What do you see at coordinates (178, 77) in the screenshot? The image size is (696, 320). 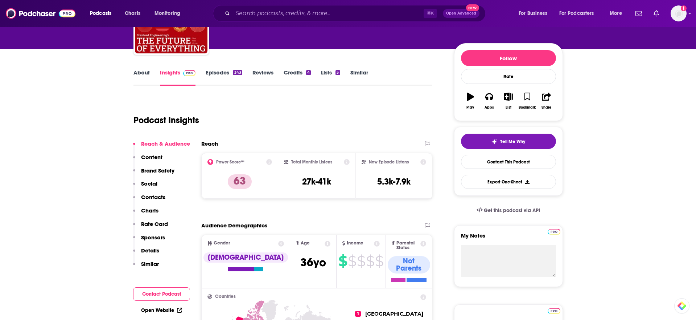 I see `a: InsightsPodchaser Pro` at bounding box center [178, 77].